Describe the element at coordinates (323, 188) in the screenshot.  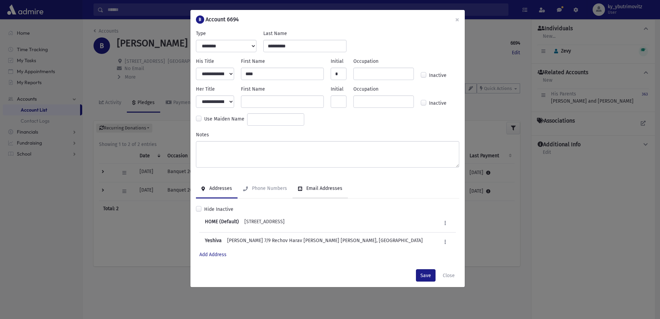
I see `div: Email Addresses` at that location.